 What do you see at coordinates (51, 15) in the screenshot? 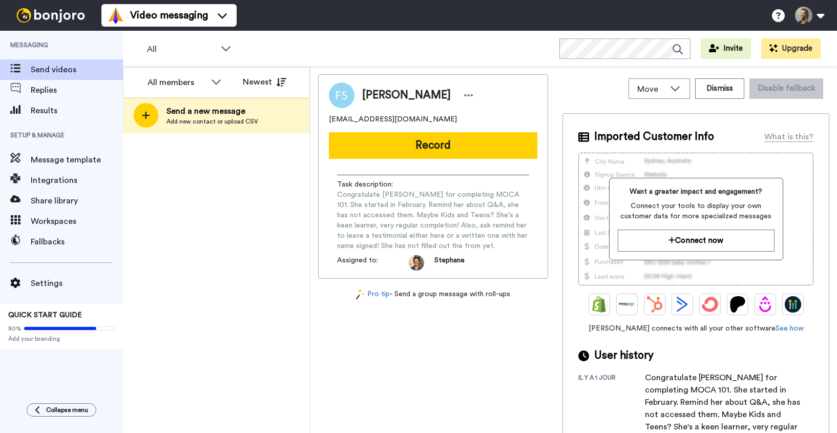
I see `img: bj-logo-header-white.svg` at bounding box center [51, 15].